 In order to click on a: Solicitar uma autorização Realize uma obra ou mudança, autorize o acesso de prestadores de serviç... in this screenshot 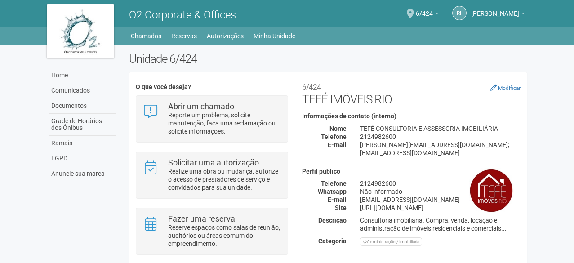, I will do `click(212, 175)`.